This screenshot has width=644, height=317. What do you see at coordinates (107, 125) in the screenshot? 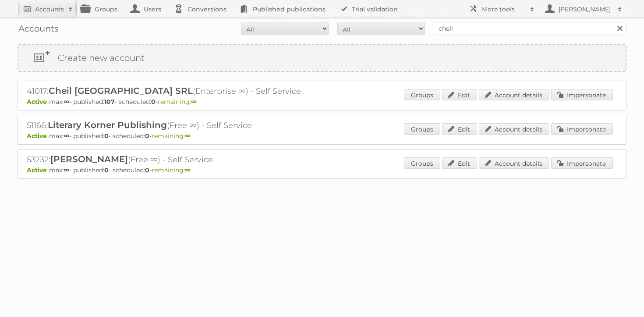
I see `span: Literary Korner Publishing` at bounding box center [107, 125].